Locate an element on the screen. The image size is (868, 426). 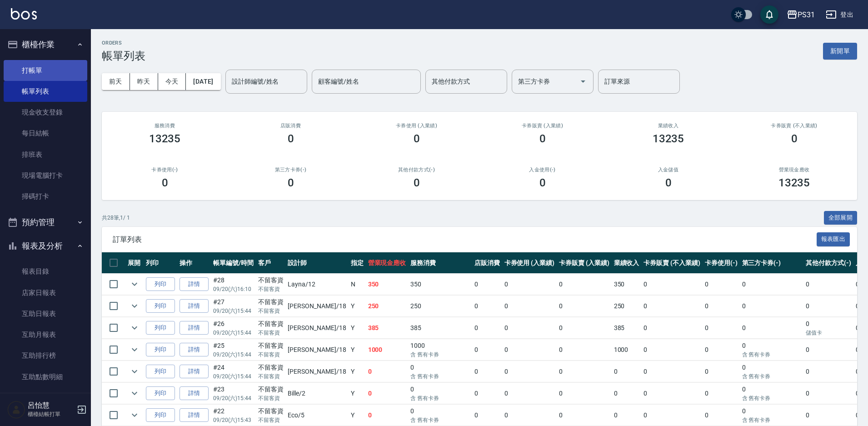
h3: 服務消費 is located at coordinates (165, 126).